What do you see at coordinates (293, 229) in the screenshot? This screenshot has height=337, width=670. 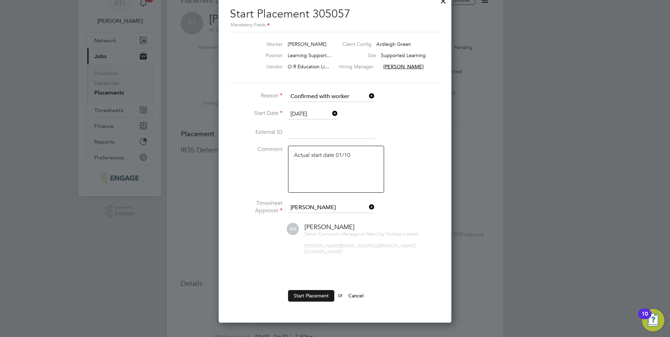 I see `span: KM` at bounding box center [293, 229].